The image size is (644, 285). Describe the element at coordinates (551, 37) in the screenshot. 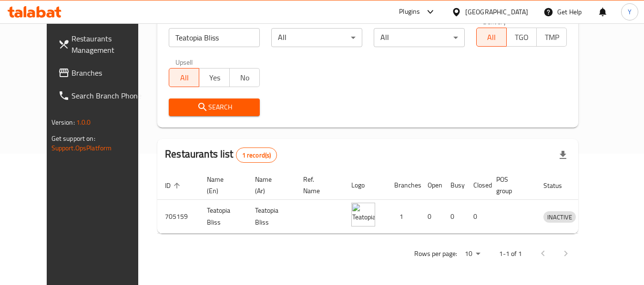

I see `span: TMP` at that location.